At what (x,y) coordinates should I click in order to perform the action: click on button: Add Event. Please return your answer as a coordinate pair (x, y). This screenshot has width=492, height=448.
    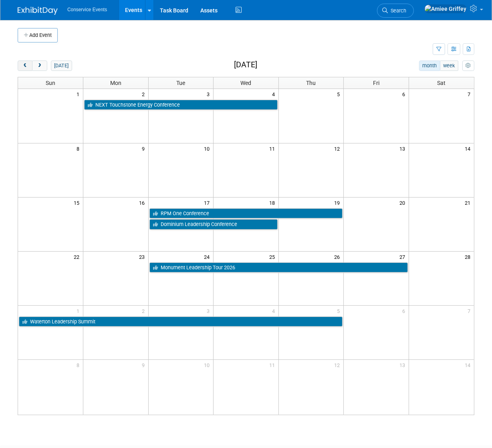
    Looking at the image, I should click on (38, 35).